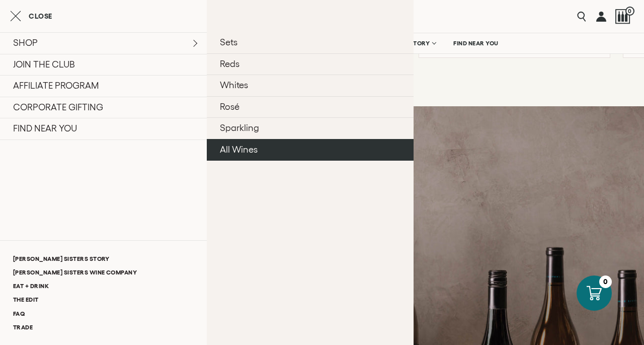  Describe the element at coordinates (476, 43) in the screenshot. I see `a: FIND NEAR YOU` at that location.